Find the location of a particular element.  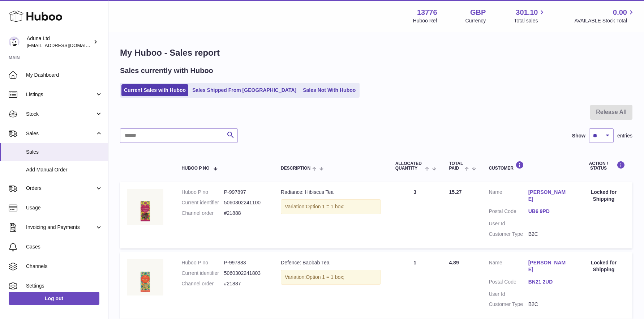

a: Current Sales with Huboo is located at coordinates (155, 90).